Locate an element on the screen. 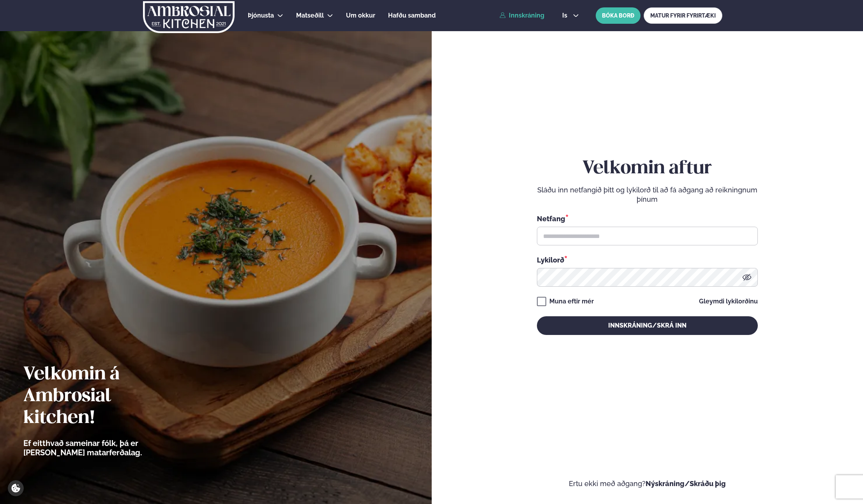  h2: Velkomin á Ambrosial kitchen! is located at coordinates (104, 396).